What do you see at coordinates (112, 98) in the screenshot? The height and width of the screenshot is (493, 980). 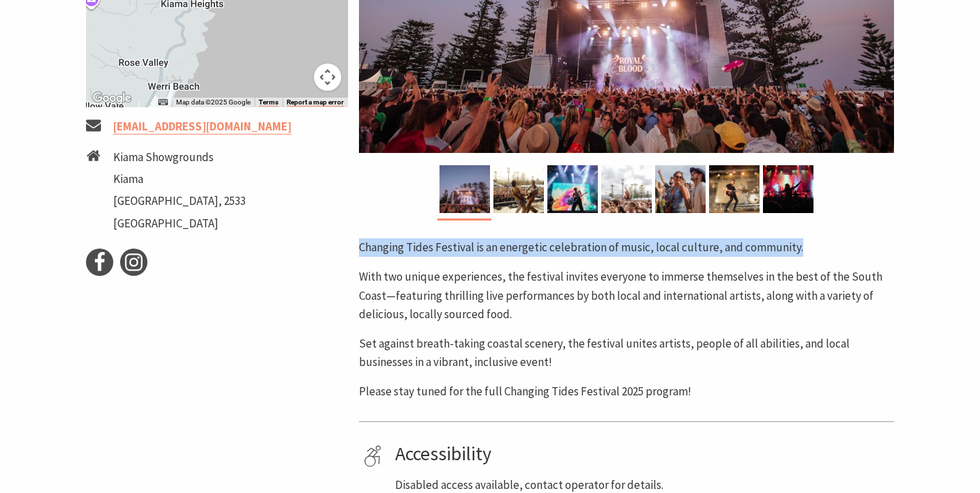 I see `img: Google` at bounding box center [112, 98].